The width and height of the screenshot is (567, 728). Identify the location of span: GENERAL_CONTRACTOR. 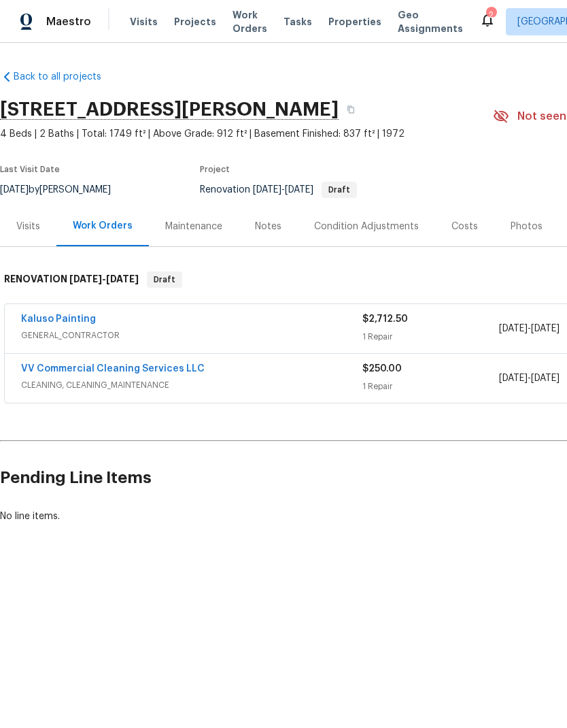
(192, 336).